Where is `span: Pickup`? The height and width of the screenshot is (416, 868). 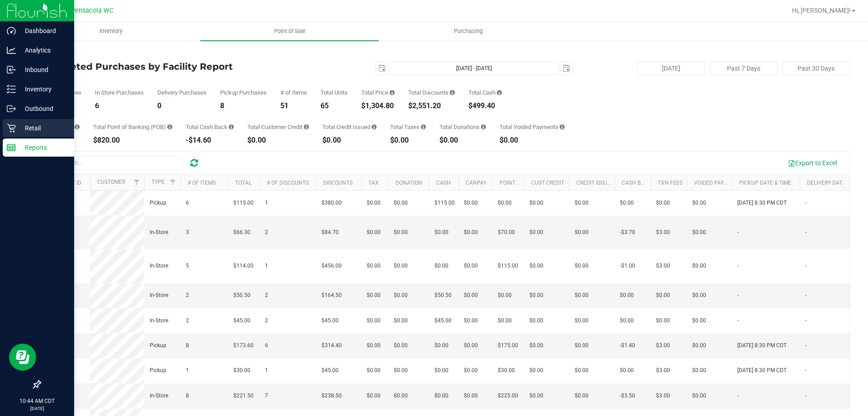 span: Pickup is located at coordinates (158, 346).